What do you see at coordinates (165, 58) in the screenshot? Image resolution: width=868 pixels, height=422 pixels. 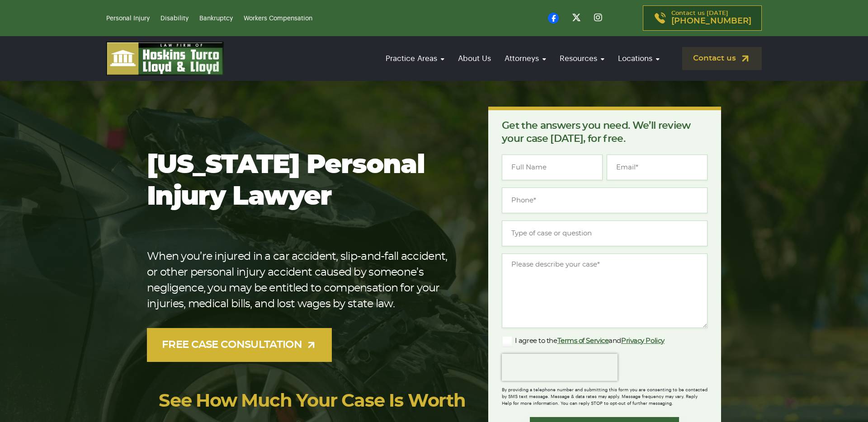 I see `img: logo` at bounding box center [165, 58].